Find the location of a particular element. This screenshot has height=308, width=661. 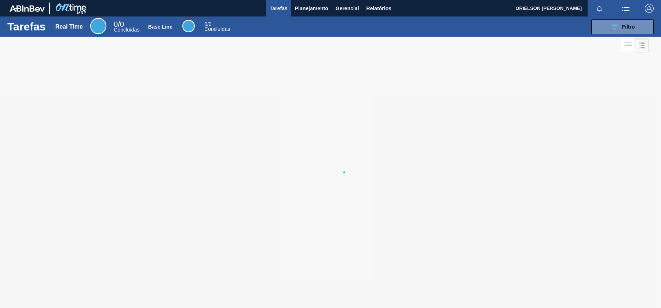

span: Planejamento is located at coordinates (311, 8).